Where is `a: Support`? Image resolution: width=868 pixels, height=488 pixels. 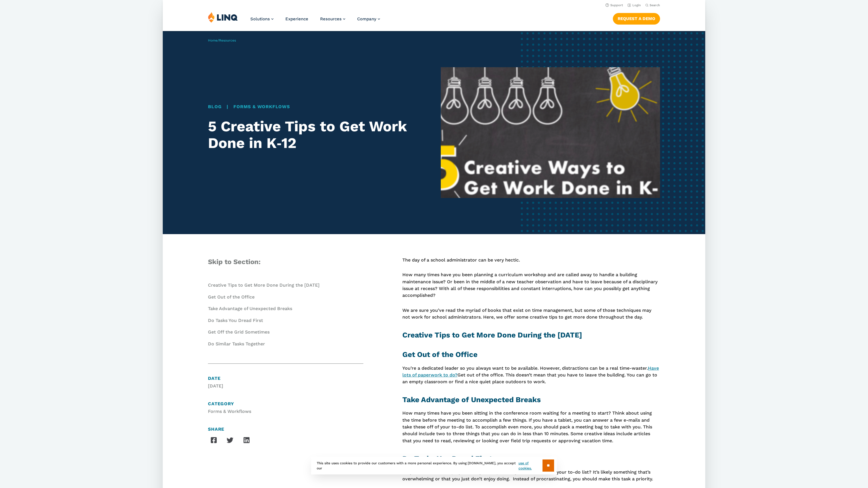 a: Support is located at coordinates (614, 5).